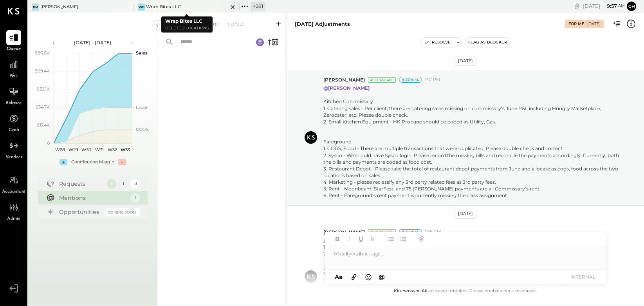 Image resolution: width=644 pixels, height=306 pixels. What do you see at coordinates (42, 71) in the screenshot?
I see `text: $69.4K` at bounding box center [42, 71].